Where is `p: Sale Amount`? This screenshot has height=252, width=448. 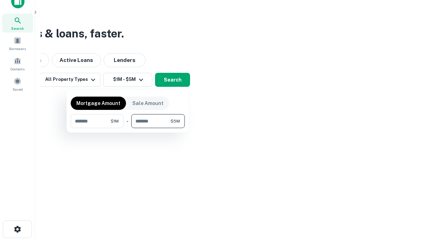
p: Sale Amount is located at coordinates (148, 103).